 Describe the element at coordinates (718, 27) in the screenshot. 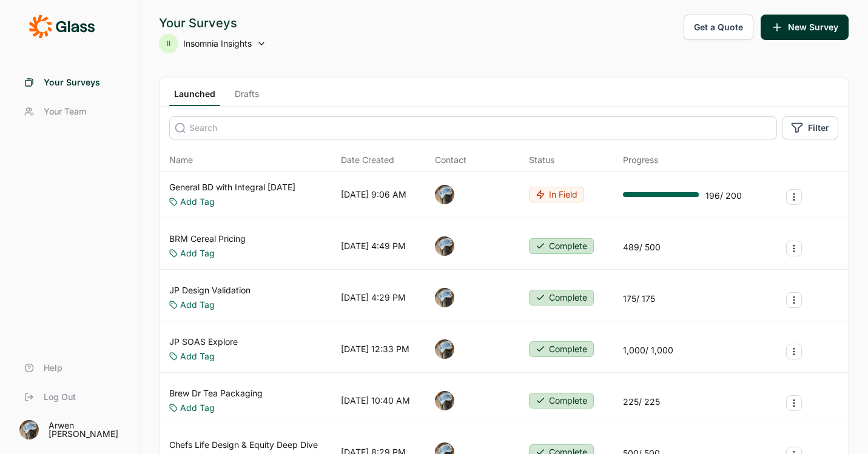

I see `button: Get a Quote` at that location.